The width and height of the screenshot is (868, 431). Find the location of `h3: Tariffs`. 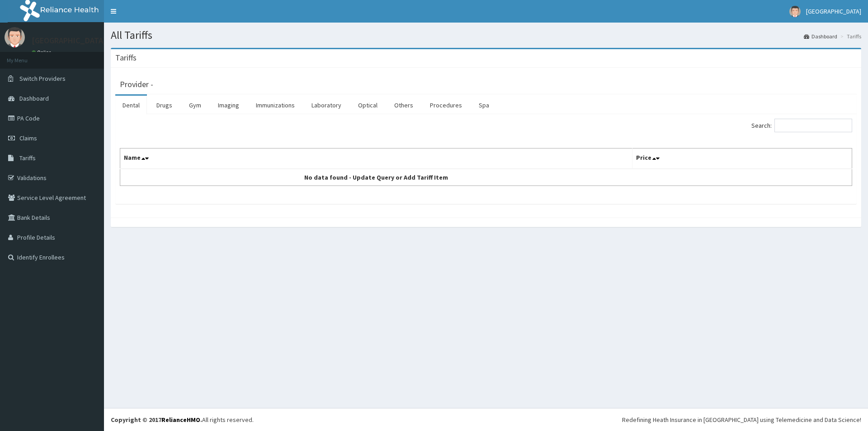

h3: Tariffs is located at coordinates (125, 57).